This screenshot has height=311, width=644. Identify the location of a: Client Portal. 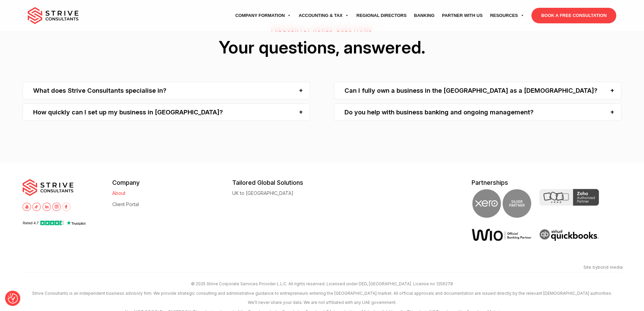
(125, 204).